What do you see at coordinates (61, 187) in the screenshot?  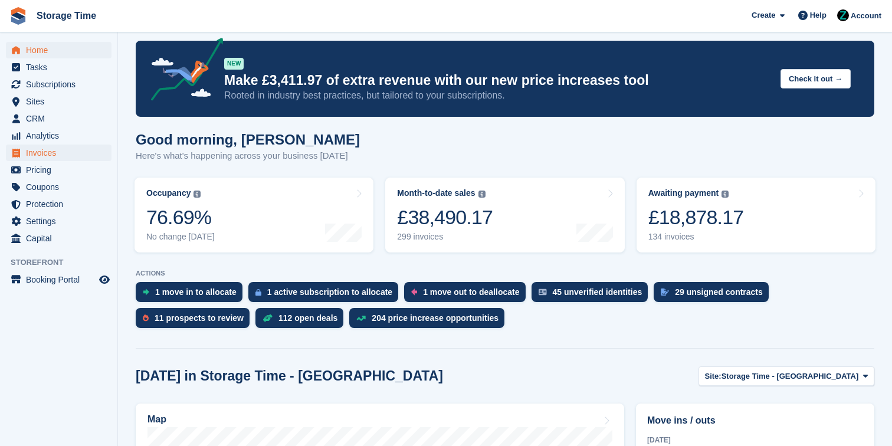 I see `span: Coupons` at bounding box center [61, 187].